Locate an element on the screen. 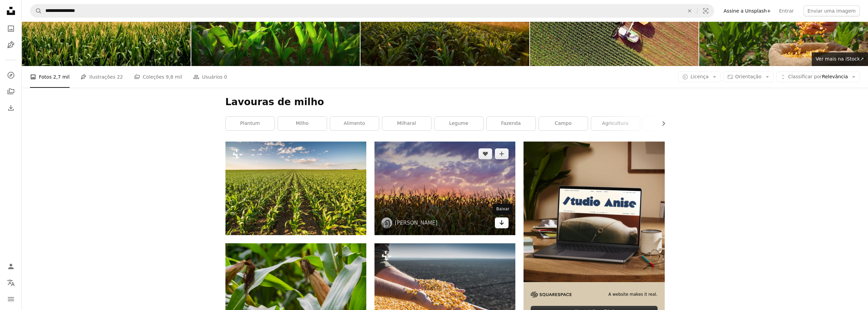 The height and width of the screenshot is (310, 868). a: Coleções is located at coordinates (11, 92).